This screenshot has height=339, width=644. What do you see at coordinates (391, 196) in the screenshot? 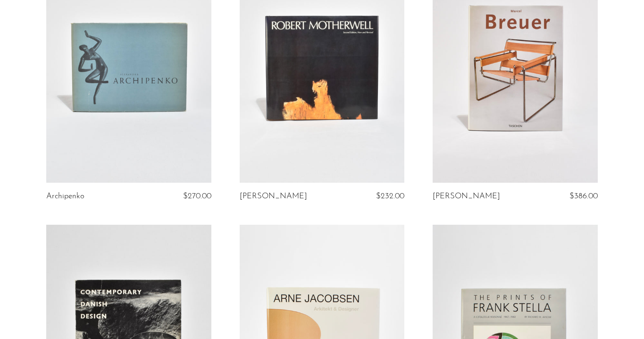
I see `span: $232.00` at bounding box center [391, 196].